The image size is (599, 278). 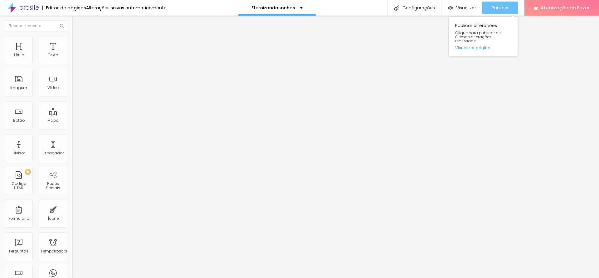 What do you see at coordinates (418, 8) in the screenshot?
I see `font: Configurações` at bounding box center [418, 8].